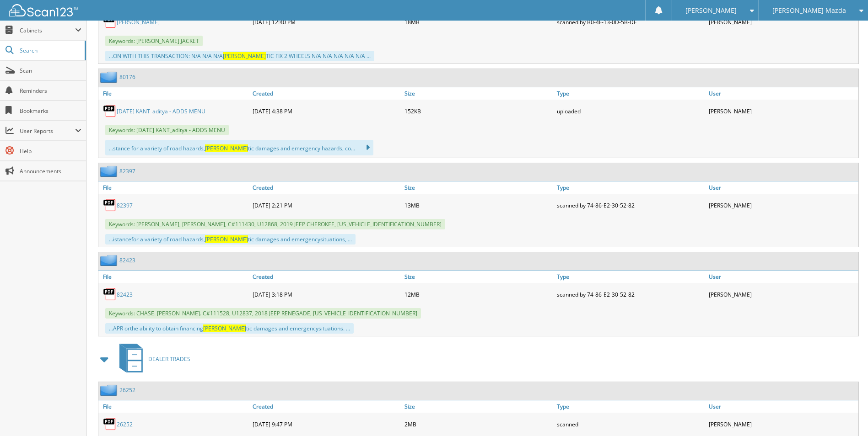  I want to click on div: uploaded, so click(631, 111).